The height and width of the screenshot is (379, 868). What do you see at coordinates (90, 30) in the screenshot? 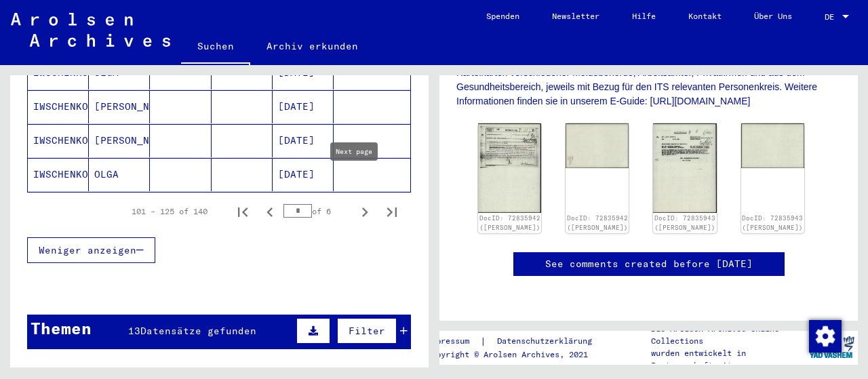
I see `img: Arolsen_neg.svg` at bounding box center [90, 30].